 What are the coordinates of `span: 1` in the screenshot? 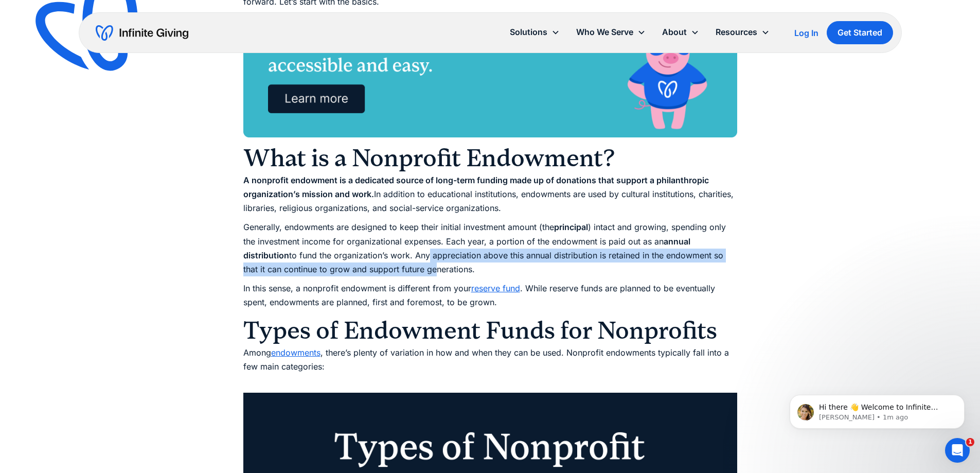 It's located at (970, 442).